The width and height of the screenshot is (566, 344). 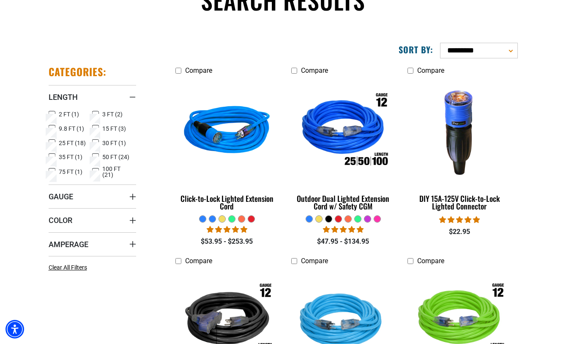 What do you see at coordinates (459, 131) in the screenshot?
I see `img: DIY 15A-125V Click-to-Lock Lighted Connector` at bounding box center [459, 131].